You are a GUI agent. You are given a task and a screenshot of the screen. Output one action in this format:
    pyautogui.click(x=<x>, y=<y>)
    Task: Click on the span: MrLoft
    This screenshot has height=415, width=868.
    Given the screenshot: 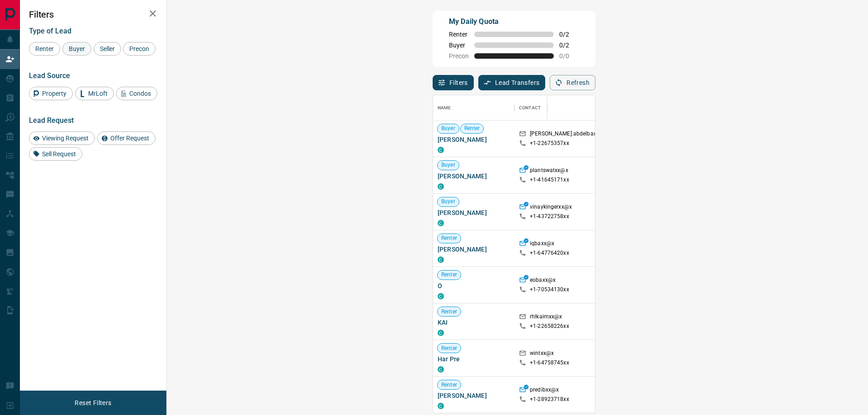 What is the action you would take?
    pyautogui.click(x=98, y=93)
    